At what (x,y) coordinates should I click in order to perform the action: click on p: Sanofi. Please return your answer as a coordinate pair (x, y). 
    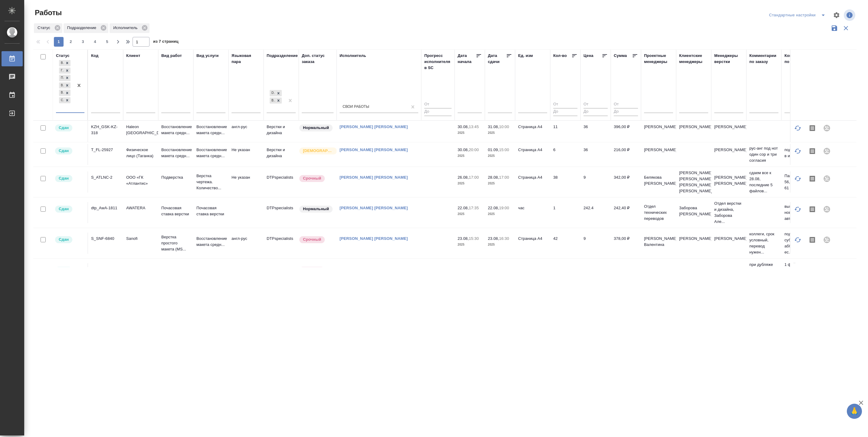
    Looking at the image, I should click on (141, 239).